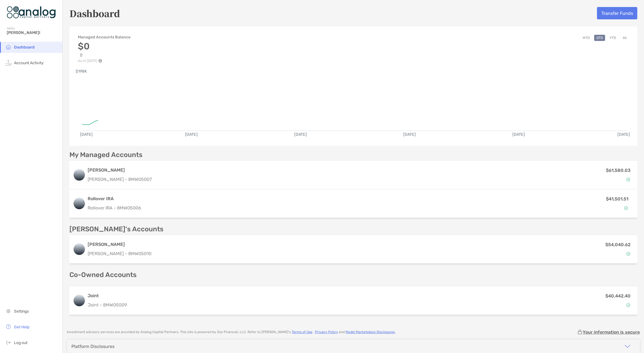 The height and width of the screenshot is (353, 644). Describe the element at coordinates (100, 61) in the screenshot. I see `img: Performance Info` at that location.